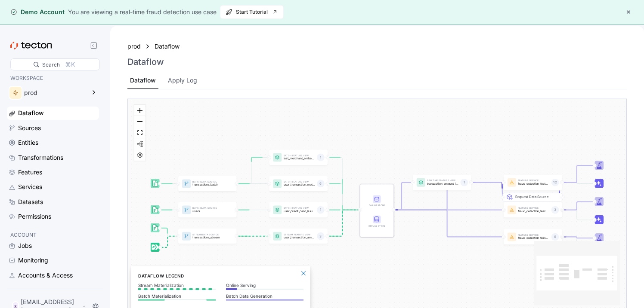 This screenshot has width=644, height=308. Describe the element at coordinates (140, 133) in the screenshot. I see `div: React Flow controls` at that location.